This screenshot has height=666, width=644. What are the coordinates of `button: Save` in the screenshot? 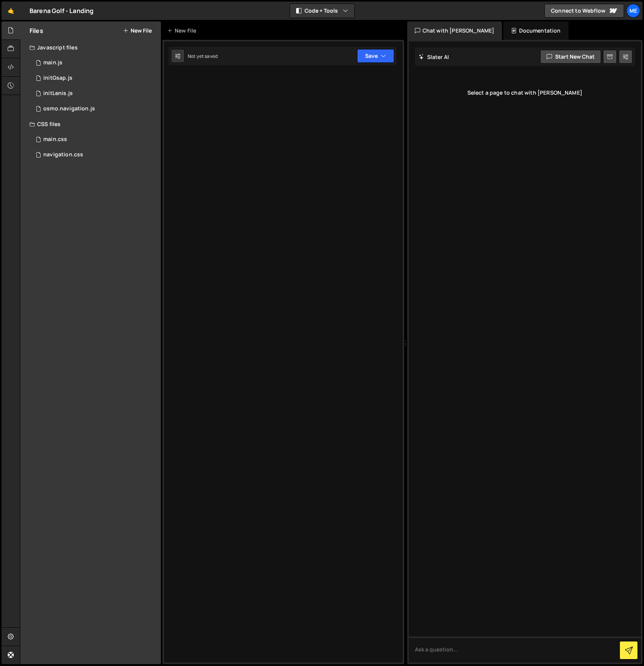 It's located at (375, 56).